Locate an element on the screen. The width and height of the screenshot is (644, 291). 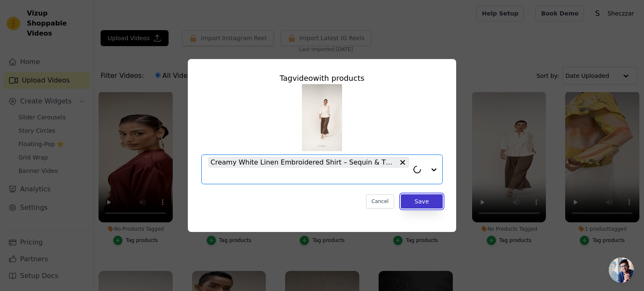
button: Cancel is located at coordinates (380, 202).